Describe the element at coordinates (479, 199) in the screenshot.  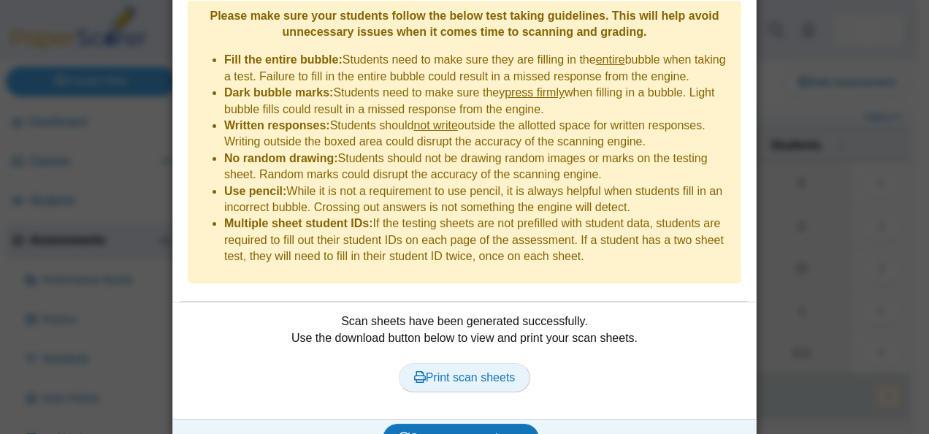
I see `li: While it is not a requirement to use pencil, it is always helpful when students fill in an incorr...` at that location.